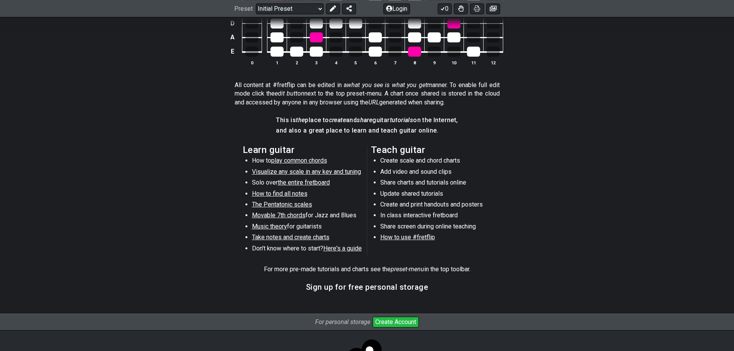 The image size is (734, 351). What do you see at coordinates (252, 62) in the screenshot?
I see `th: 0` at bounding box center [252, 62].